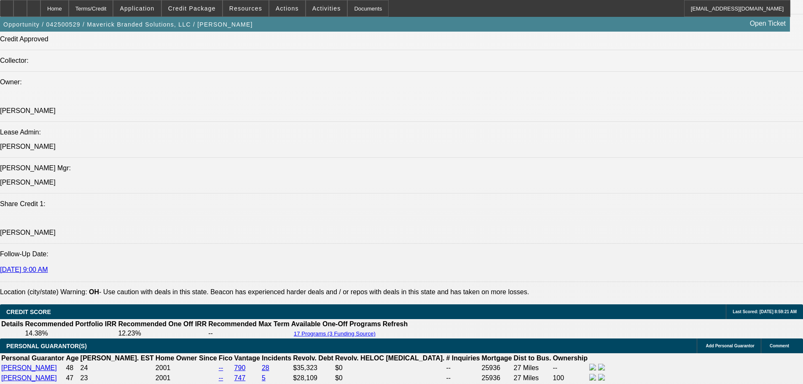 The width and height of the screenshot is (803, 384). What do you see at coordinates (327, 8) in the screenshot?
I see `button: Activities` at bounding box center [327, 8].